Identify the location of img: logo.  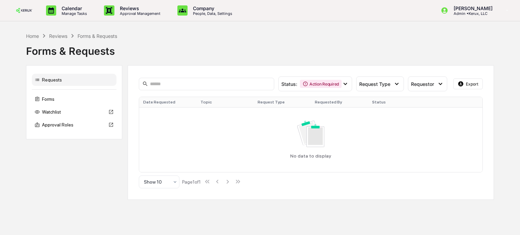
(24, 10).